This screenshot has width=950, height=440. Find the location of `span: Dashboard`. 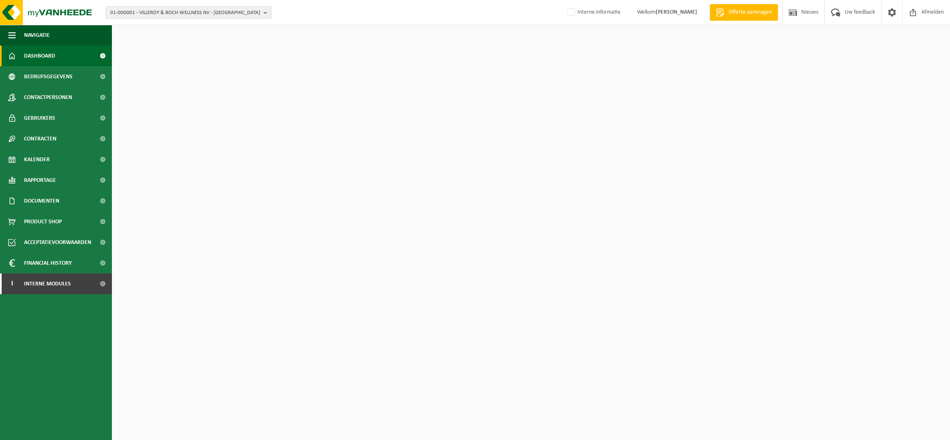

span: Dashboard is located at coordinates (39, 56).